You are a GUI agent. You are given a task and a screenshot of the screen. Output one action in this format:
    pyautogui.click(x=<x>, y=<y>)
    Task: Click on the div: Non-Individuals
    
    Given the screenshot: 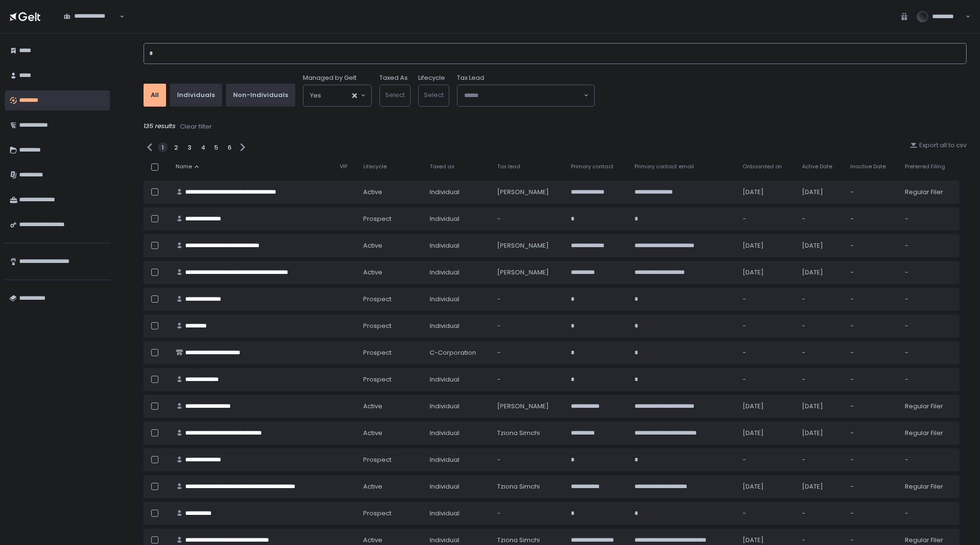 What is the action you would take?
    pyautogui.click(x=261, y=95)
    